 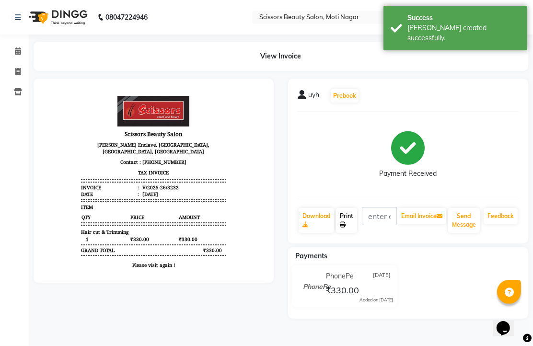 I want to click on span: AMOUNT, so click(x=159, y=129).